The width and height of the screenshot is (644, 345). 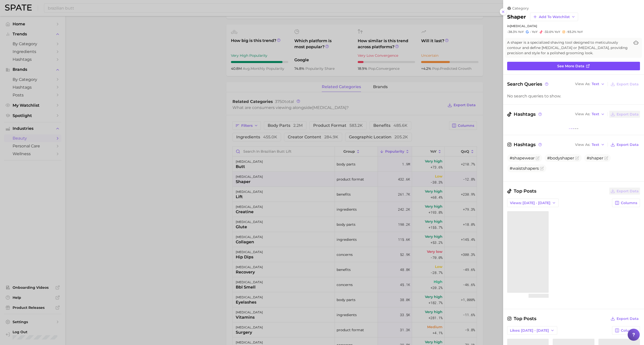 What do you see at coordinates (554, 17) in the screenshot?
I see `span: Add to Watchlist` at bounding box center [554, 17].